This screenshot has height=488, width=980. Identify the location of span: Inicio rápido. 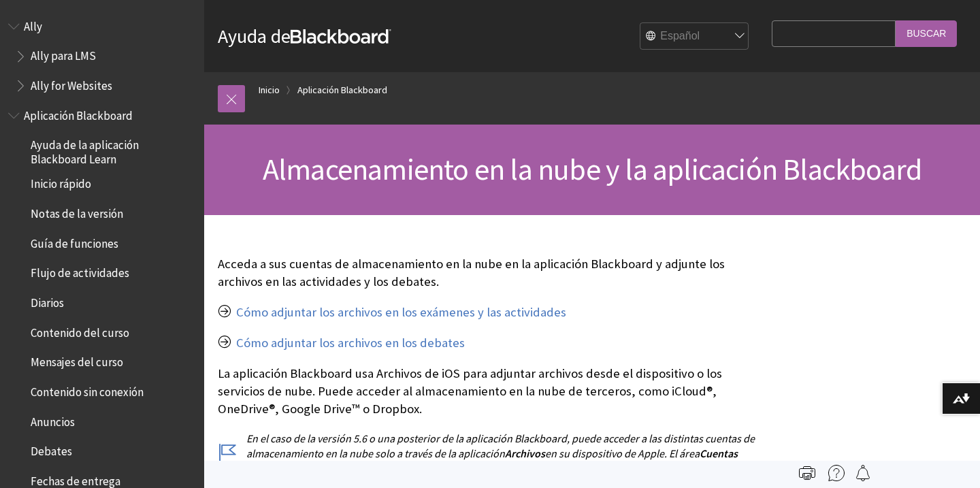
(61, 182).